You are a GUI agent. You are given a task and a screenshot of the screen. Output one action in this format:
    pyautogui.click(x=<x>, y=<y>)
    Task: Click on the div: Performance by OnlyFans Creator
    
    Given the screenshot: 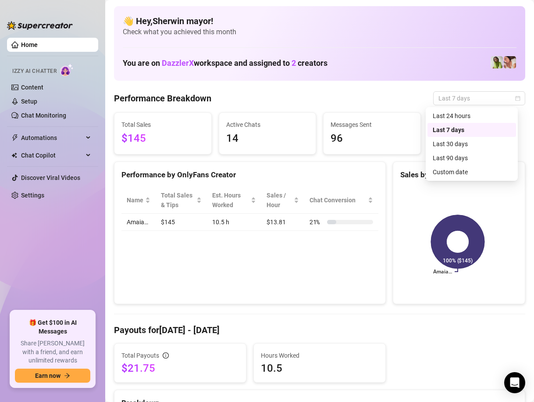 What is the action you would take?
    pyautogui.click(x=250, y=175)
    